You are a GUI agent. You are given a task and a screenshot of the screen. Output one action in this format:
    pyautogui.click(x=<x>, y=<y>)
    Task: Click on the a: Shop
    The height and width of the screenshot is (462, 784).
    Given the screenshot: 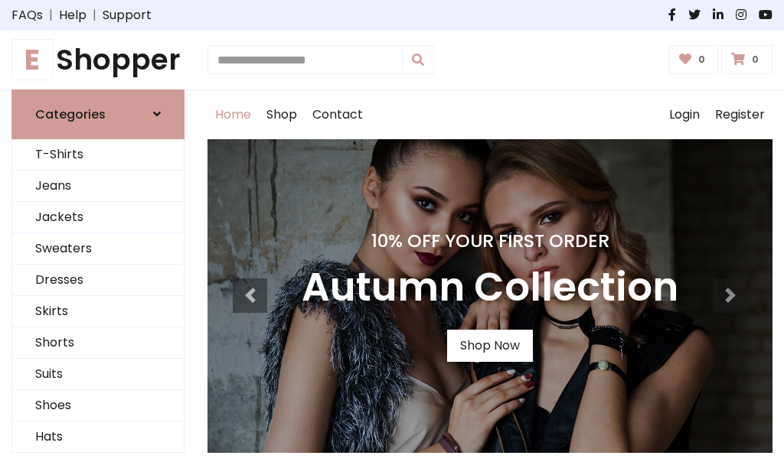 What is the action you would take?
    pyautogui.click(x=282, y=115)
    